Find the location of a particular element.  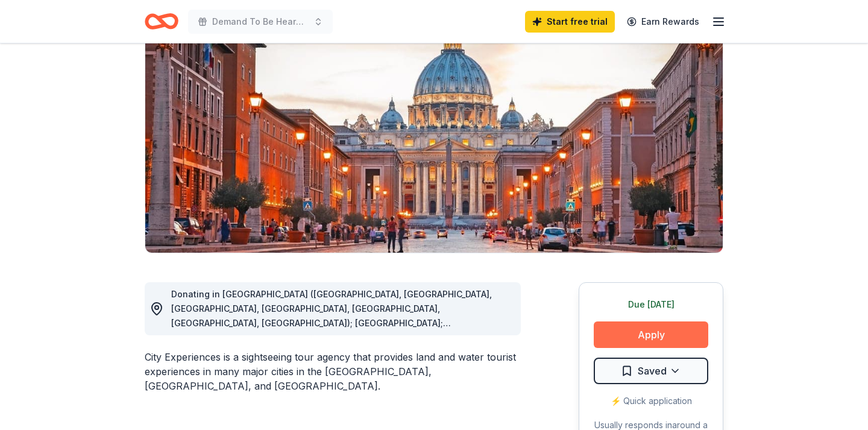

button: Demand To Be Heard Residency Silent Auction is located at coordinates (260, 22).